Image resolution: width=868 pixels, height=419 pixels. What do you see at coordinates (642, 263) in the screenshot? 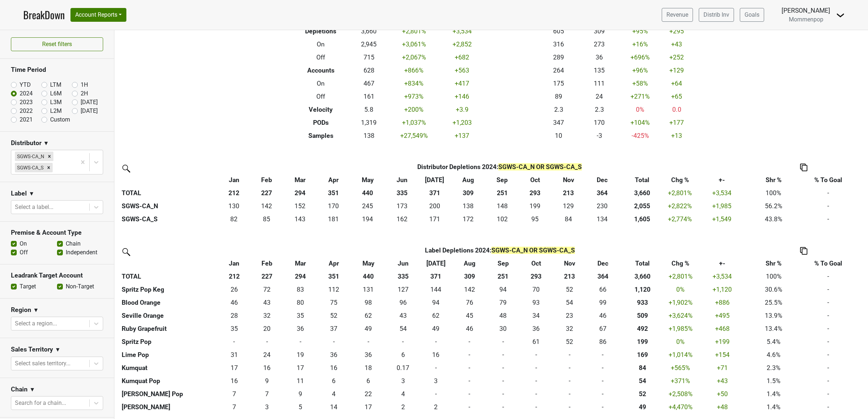
I see `th: Total: activate to sort column ascending` at bounding box center [642, 263].